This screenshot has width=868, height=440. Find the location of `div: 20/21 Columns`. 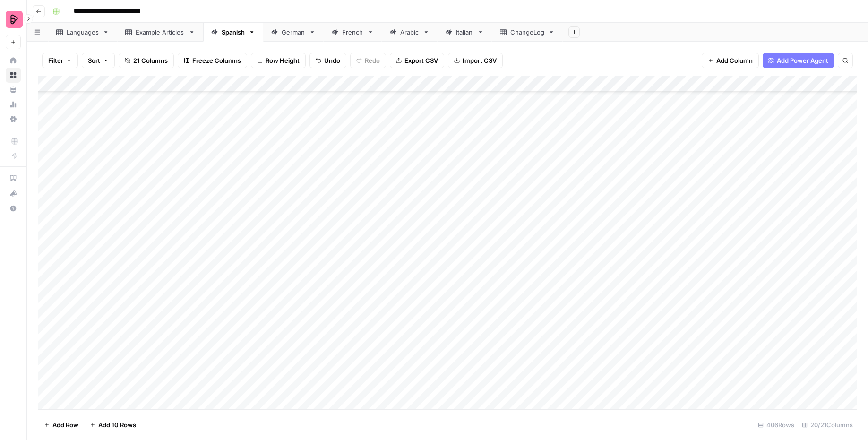

div: 20/21 Columns is located at coordinates (827, 425).